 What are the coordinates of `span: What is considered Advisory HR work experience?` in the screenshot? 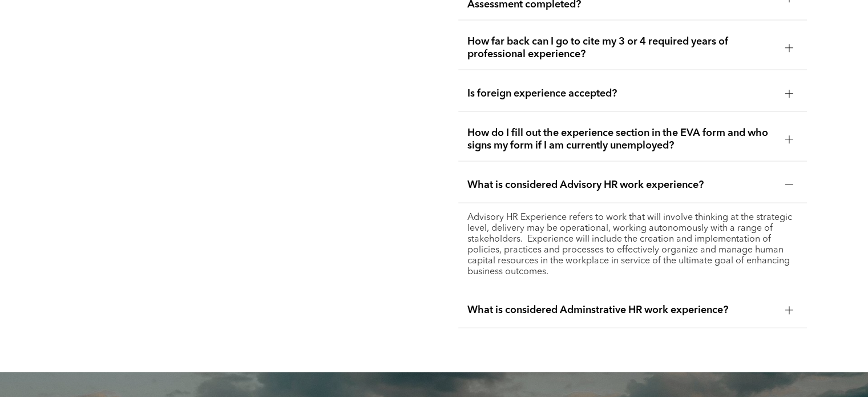 It's located at (621, 185).